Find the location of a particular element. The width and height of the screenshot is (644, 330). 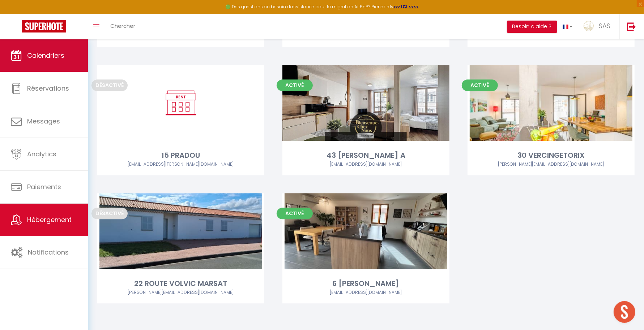

button: Besoin d'aide ? is located at coordinates (532, 27).